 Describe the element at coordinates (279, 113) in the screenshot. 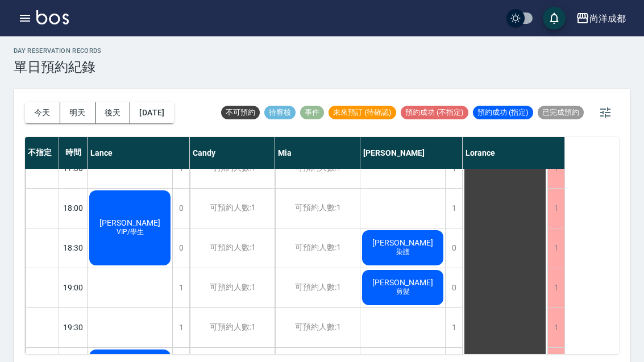

I see `span: 待審核` at that location.